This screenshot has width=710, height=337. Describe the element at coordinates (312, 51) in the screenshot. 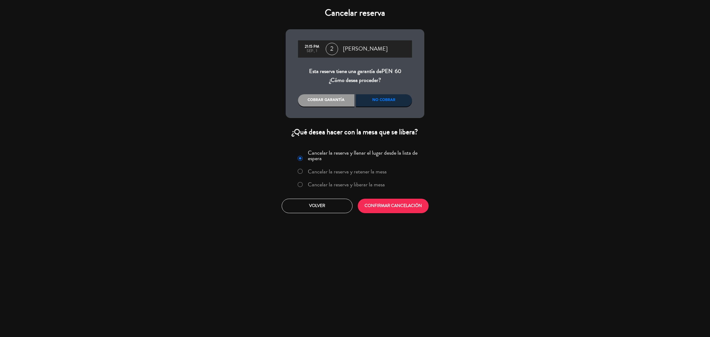

I see `div: sep., 1` at that location.